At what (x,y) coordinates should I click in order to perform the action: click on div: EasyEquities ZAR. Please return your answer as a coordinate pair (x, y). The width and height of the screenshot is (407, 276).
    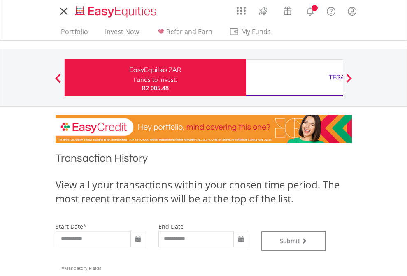
    Looking at the image, I should click on (155, 70).